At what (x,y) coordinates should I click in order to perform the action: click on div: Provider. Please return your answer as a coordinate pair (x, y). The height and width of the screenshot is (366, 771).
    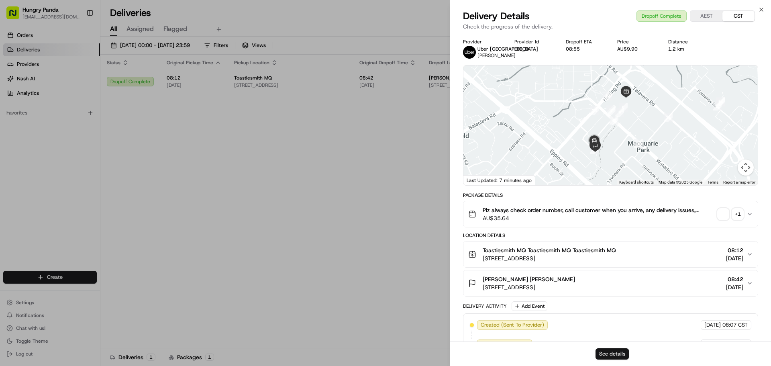
    Looking at the image, I should click on (482, 42).